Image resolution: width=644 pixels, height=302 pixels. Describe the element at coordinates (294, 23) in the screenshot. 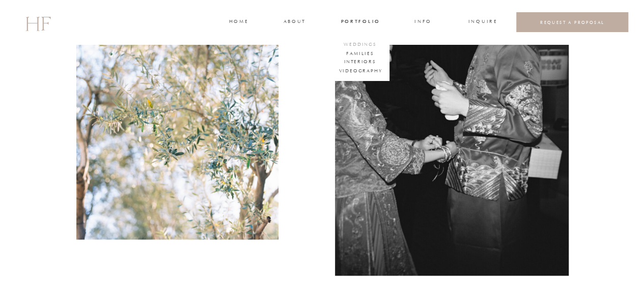

I see `a: about` at that location.